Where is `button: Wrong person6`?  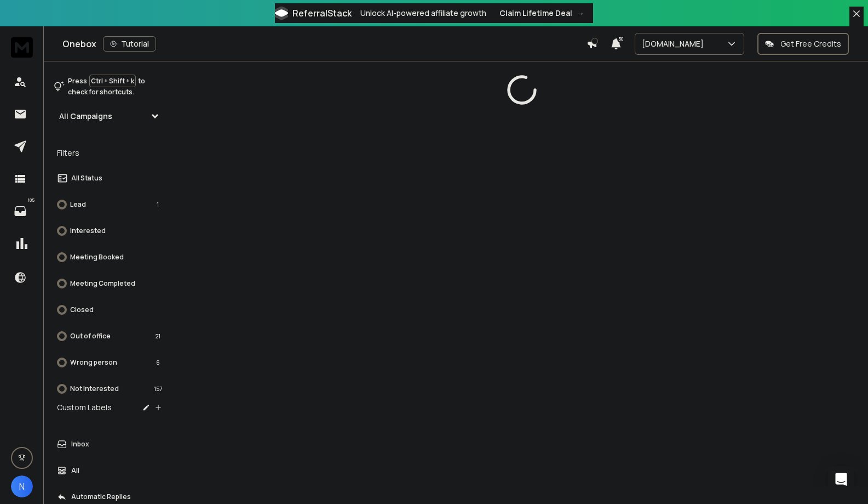
button: Wrong person6 is located at coordinates (110, 362).